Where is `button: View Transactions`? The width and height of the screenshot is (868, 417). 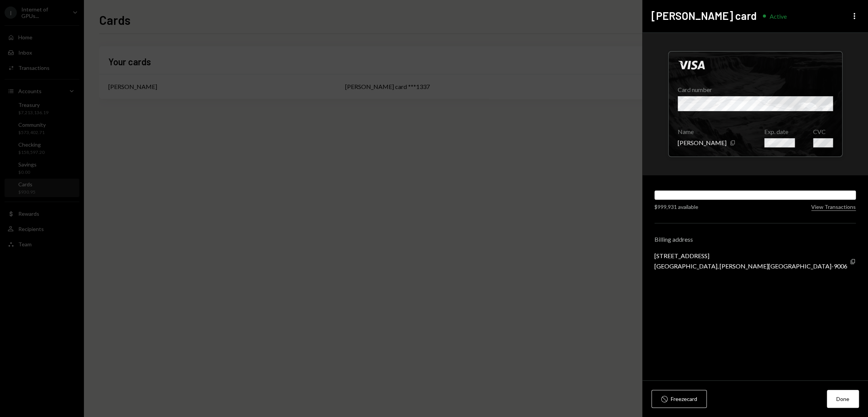
button: View Transactions is located at coordinates (833, 207).